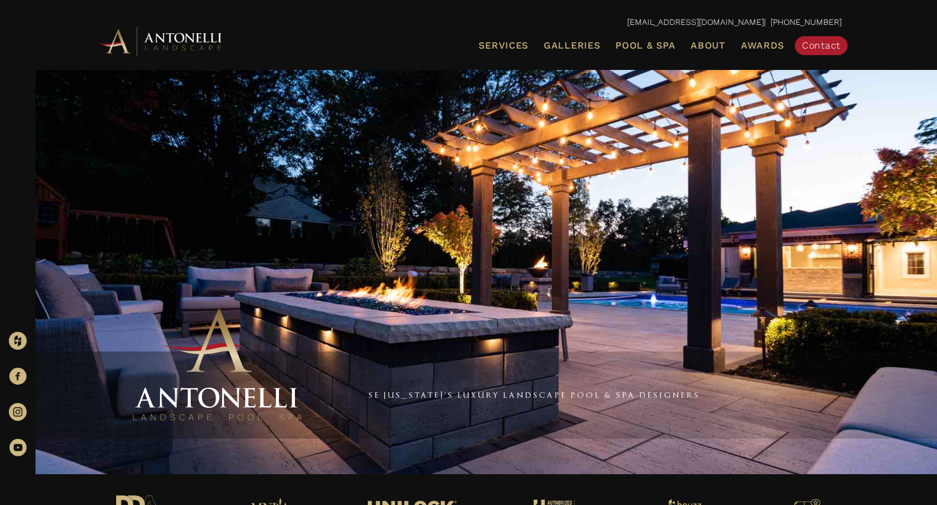 This screenshot has width=937, height=505. What do you see at coordinates (503, 46) in the screenshot?
I see `a: Services` at bounding box center [503, 46].